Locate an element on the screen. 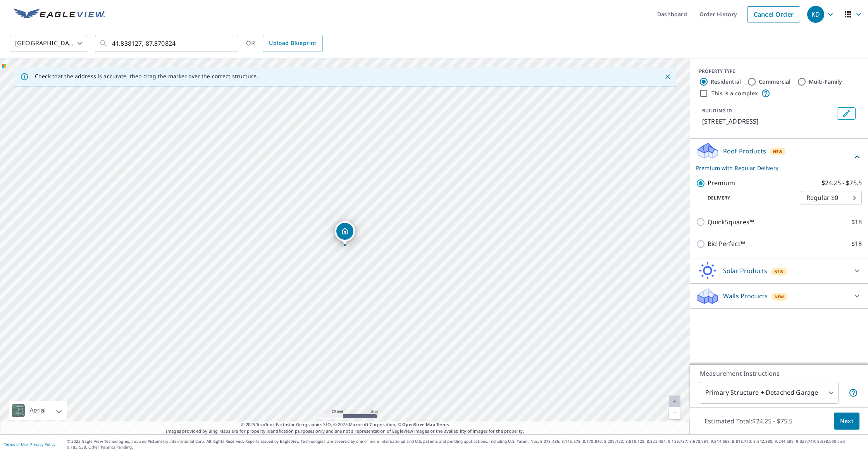 This screenshot has width=868, height=454. img: EV Logo is located at coordinates (60, 14).